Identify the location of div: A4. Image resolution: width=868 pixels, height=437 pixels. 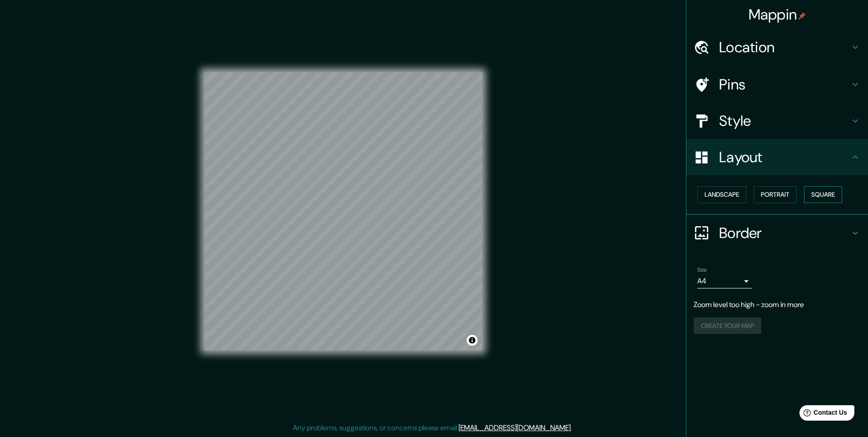
(725, 281).